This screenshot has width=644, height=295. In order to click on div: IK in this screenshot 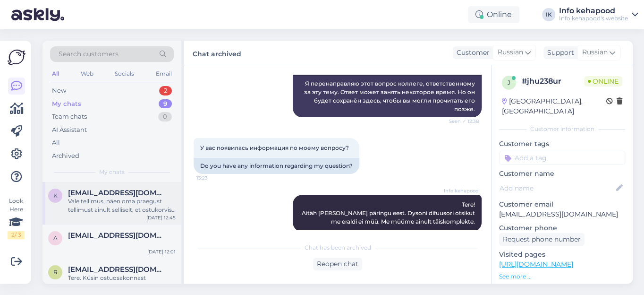, I will do `click(549, 15)`.